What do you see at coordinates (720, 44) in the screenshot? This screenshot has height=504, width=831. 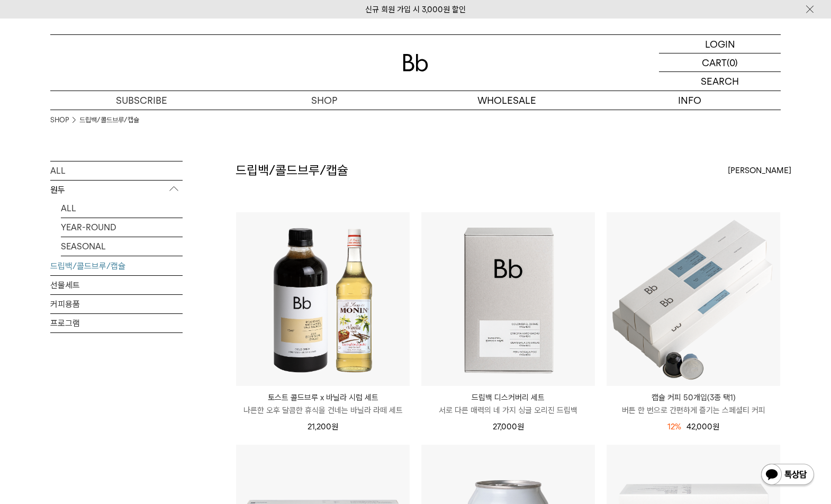 I see `a: LOGIN` at bounding box center [720, 44].